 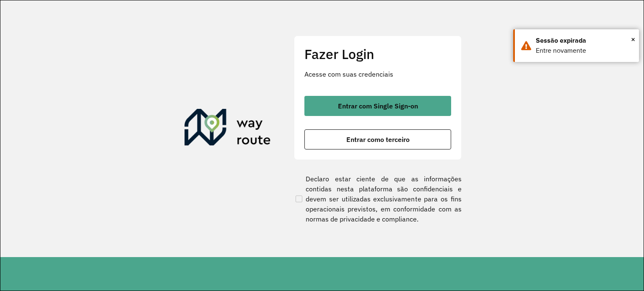 I want to click on div: Entre novamente, so click(x=584, y=51).